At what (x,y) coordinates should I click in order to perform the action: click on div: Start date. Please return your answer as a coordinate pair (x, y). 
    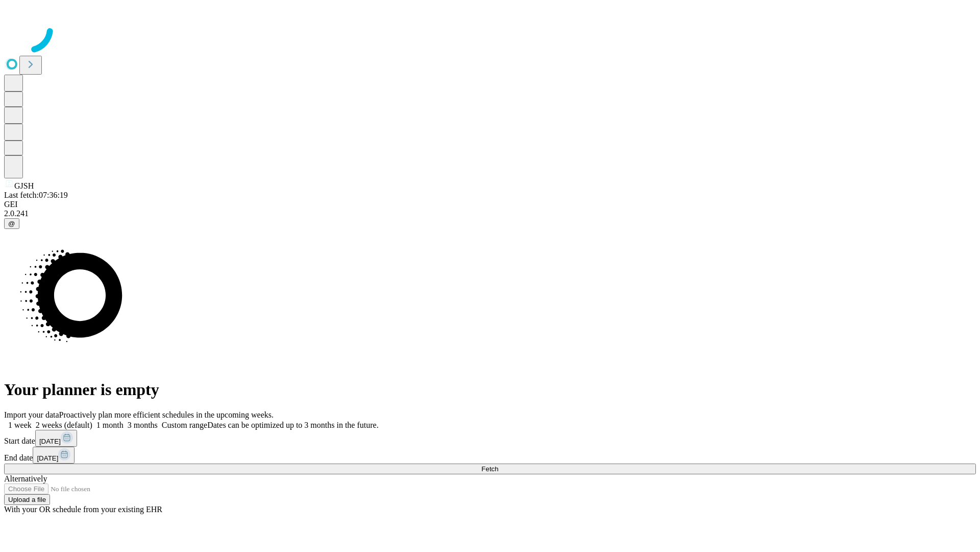
    Looking at the image, I should click on (490, 437).